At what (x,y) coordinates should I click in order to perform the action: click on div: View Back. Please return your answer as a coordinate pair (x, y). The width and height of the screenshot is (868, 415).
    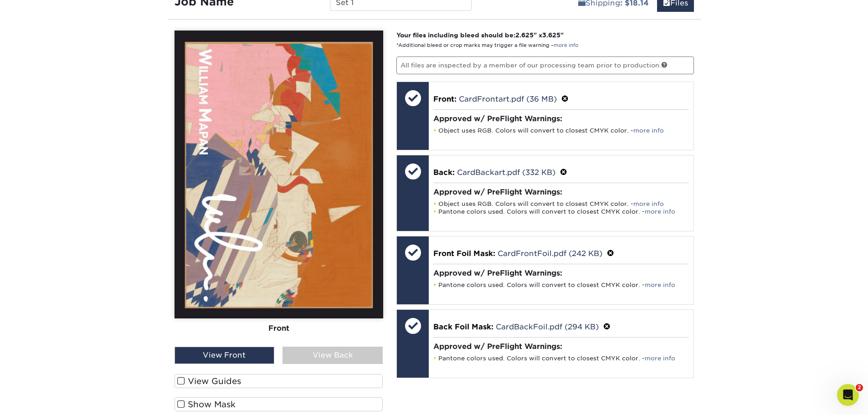
    Looking at the image, I should click on (333, 355).